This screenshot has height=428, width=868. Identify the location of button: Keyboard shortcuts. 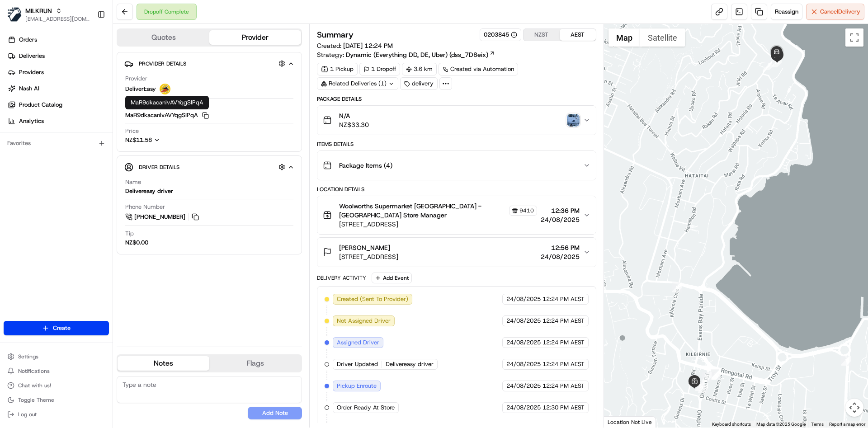
(732, 424).